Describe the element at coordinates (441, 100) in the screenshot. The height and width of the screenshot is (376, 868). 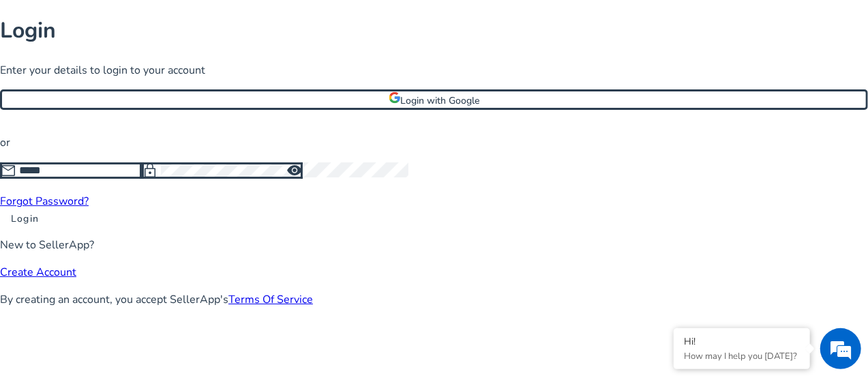
I see `span: Login with Google` at that location.